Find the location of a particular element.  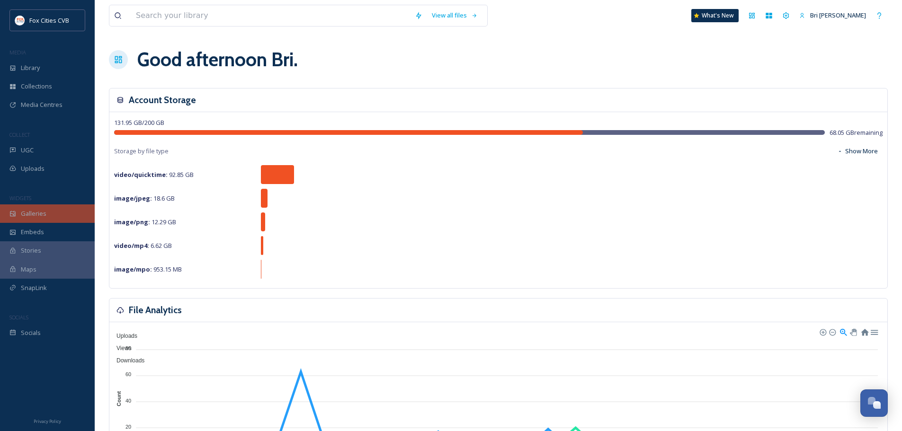

div: Zoom In is located at coordinates (822, 332).